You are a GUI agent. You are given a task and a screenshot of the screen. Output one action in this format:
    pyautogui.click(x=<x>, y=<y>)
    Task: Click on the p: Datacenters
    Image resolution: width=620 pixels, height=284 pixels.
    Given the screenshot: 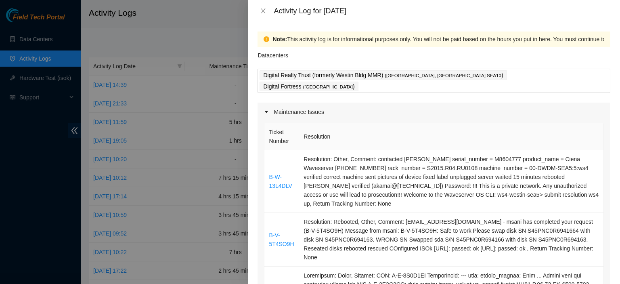 What is the action you would take?
    pyautogui.click(x=272, y=53)
    